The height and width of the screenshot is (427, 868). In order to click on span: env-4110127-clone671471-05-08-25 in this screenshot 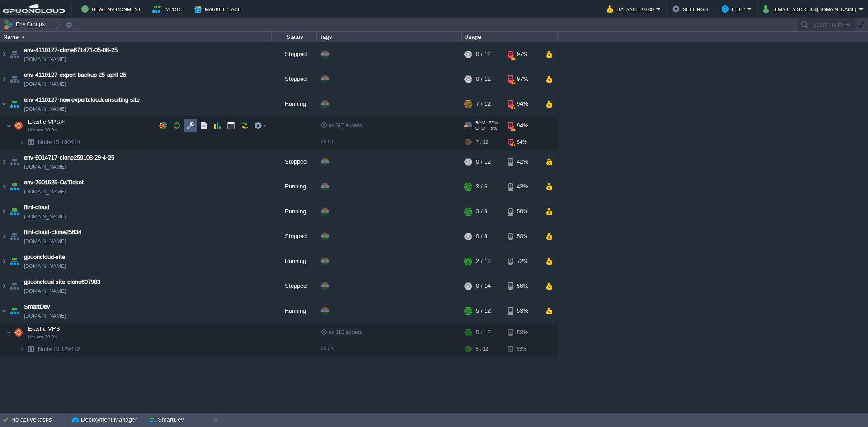, I will do `click(71, 50)`.